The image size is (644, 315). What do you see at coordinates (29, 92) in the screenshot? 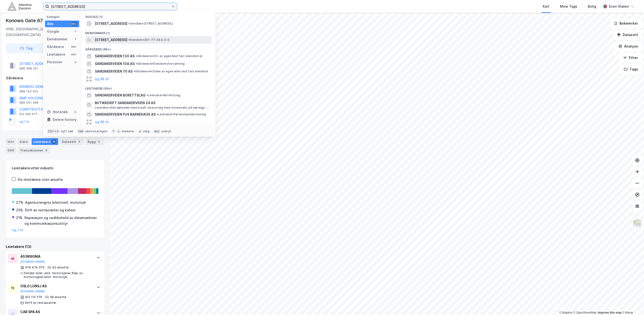
I see `div: 988 143 502` at bounding box center [29, 92].